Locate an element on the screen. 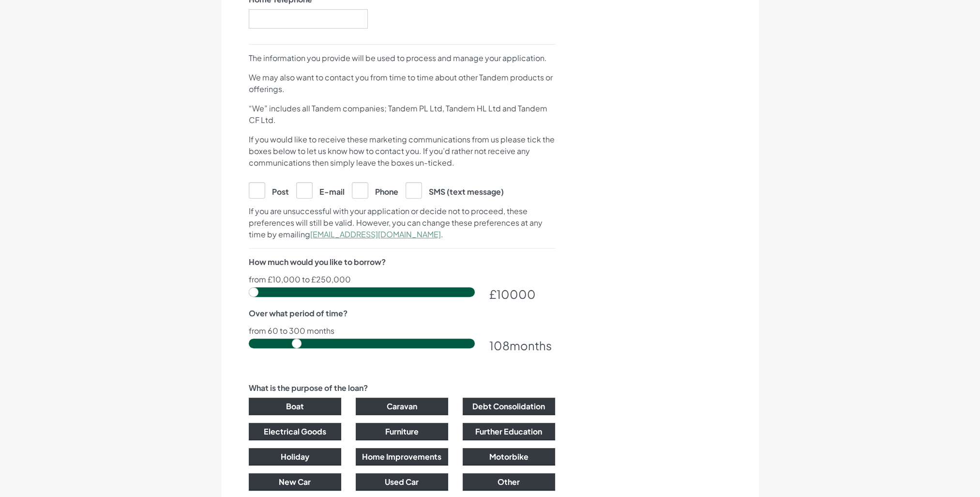 The height and width of the screenshot is (497, 980). button: Electrical Goods is located at coordinates (295, 432).